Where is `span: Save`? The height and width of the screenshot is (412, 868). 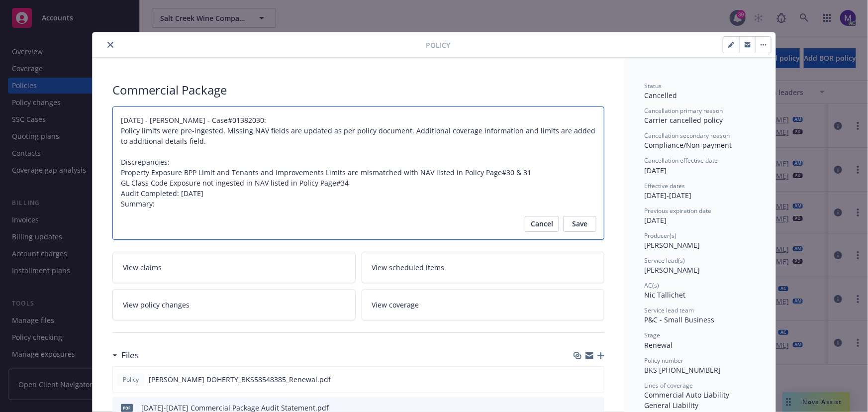 span: Save is located at coordinates (579, 224).